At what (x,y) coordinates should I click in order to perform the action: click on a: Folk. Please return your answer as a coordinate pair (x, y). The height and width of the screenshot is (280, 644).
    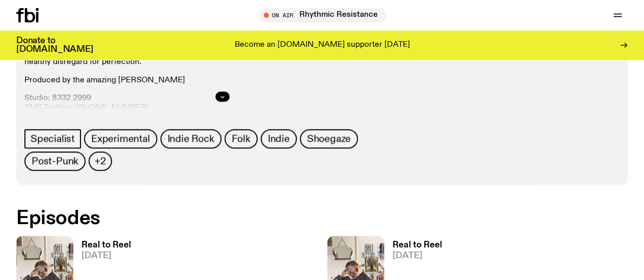
    Looking at the image, I should click on (241, 139).